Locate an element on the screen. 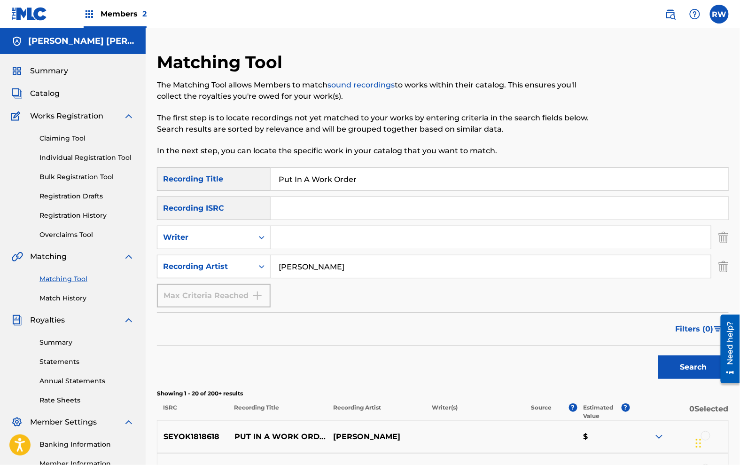 This screenshot has width=740, height=465. a: Registration Drafts is located at coordinates (87, 196).